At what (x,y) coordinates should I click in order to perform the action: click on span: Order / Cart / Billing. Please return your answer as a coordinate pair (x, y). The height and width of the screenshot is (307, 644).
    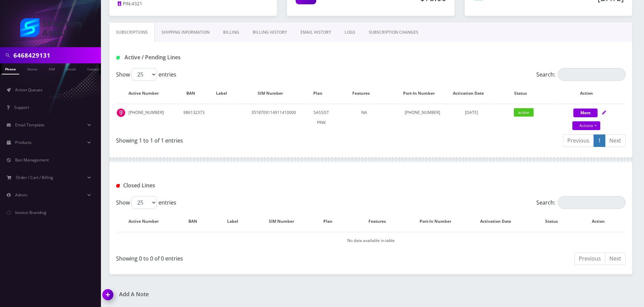
    Looking at the image, I should click on (34, 177).